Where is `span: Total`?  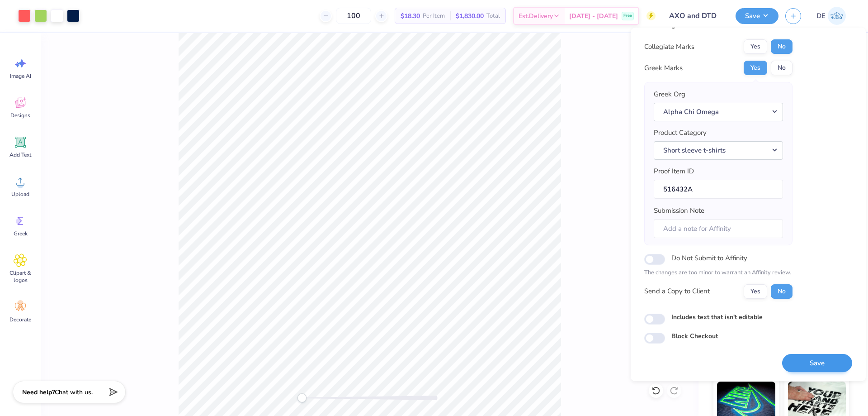 span: Total is located at coordinates (493, 16).